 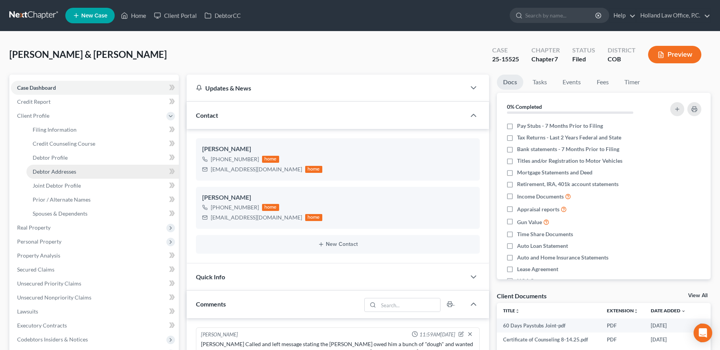 What do you see at coordinates (95, 270) in the screenshot?
I see `a: Secured Claims` at bounding box center [95, 270].